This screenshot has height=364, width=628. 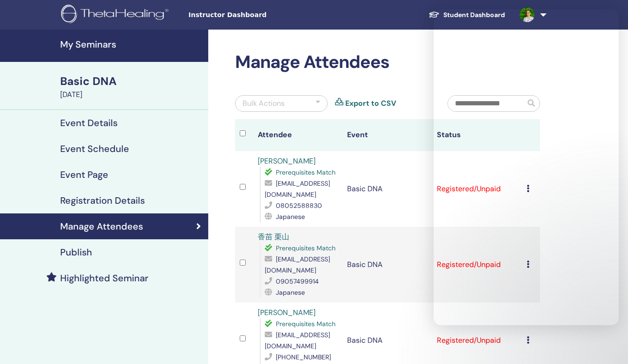 What do you see at coordinates (258, 15) in the screenshot?
I see `span: Instructor Dashboard` at bounding box center [258, 15].